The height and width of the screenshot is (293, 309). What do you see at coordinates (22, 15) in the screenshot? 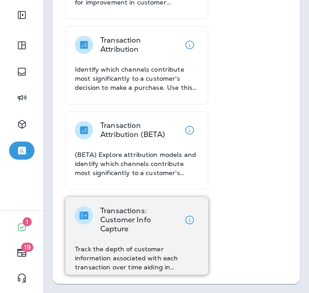
I see `button: Expand Sidebar` at bounding box center [22, 15].